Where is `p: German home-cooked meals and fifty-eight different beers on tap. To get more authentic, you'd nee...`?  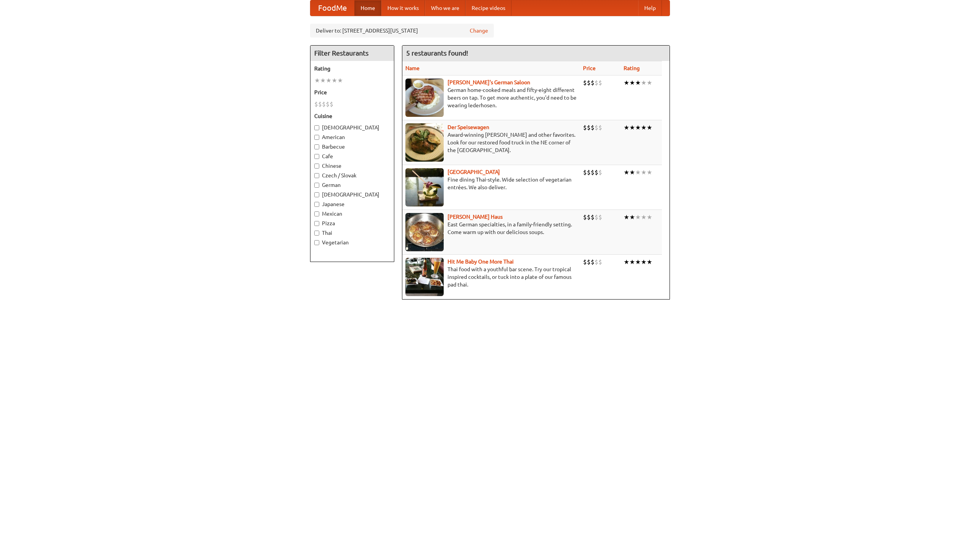 p: German home-cooked meals and fifty-eight different beers on tap. To get more authentic, you'd nee... is located at coordinates (491, 97).